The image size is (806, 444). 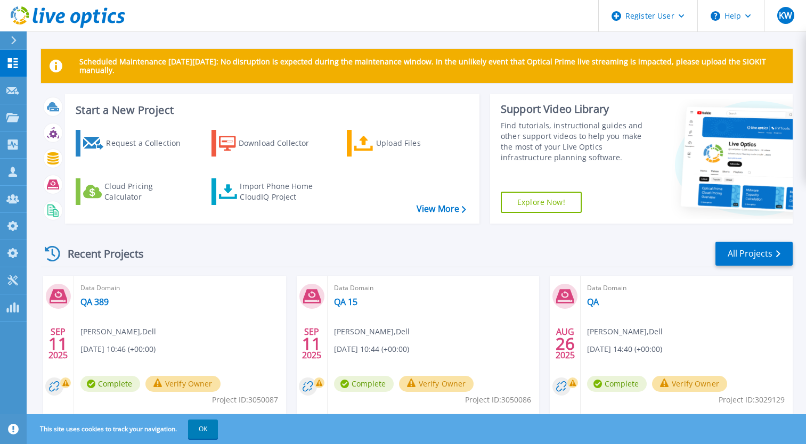 What do you see at coordinates (245, 400) in the screenshot?
I see `span: Project ID: 3050087` at bounding box center [245, 400].